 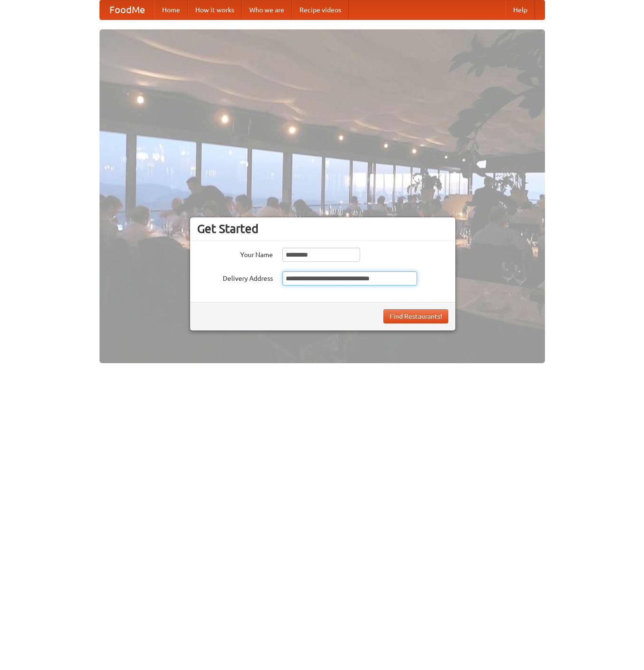 What do you see at coordinates (323, 229) in the screenshot?
I see `h3: Get Started` at bounding box center [323, 229].